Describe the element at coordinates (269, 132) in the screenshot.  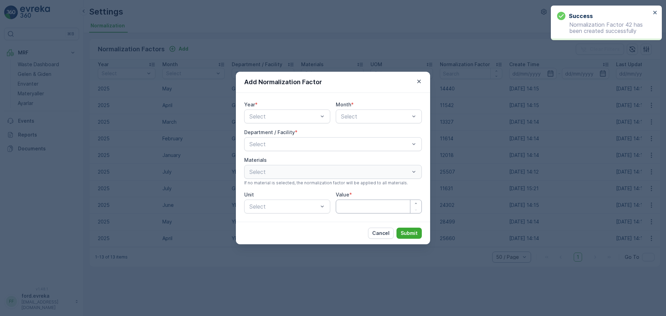
I see `label: Department / Facility` at that location.